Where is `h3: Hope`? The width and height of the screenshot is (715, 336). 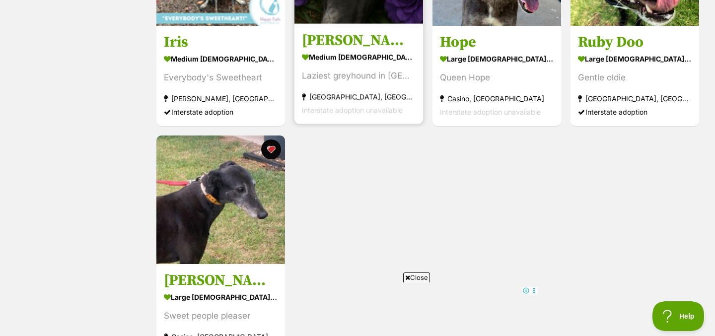
h3: Hope is located at coordinates (496, 42).